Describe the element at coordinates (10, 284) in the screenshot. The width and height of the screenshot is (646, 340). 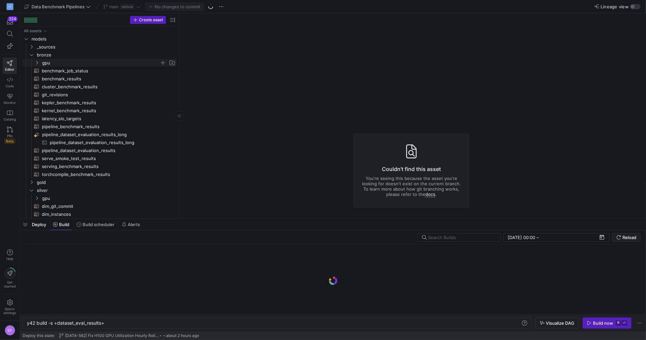
I see `span: Get started` at that location.